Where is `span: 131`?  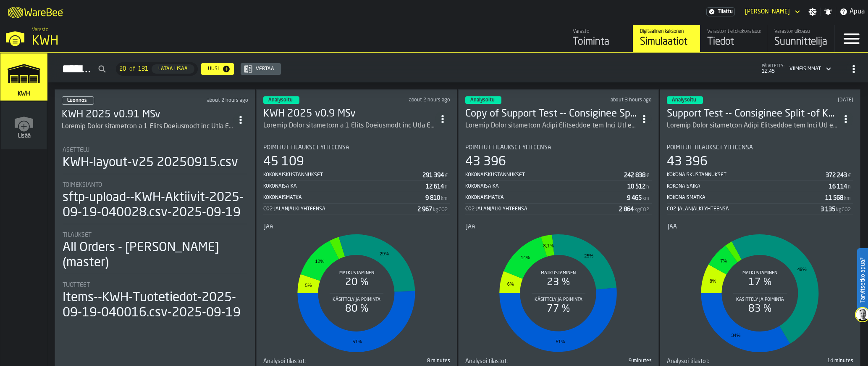 span: 131 is located at coordinates (143, 69).